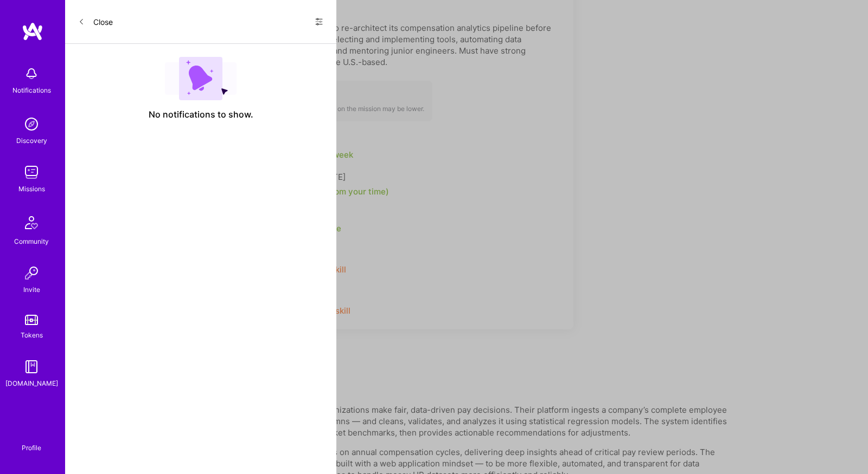  I want to click on div: Profile, so click(31, 447).